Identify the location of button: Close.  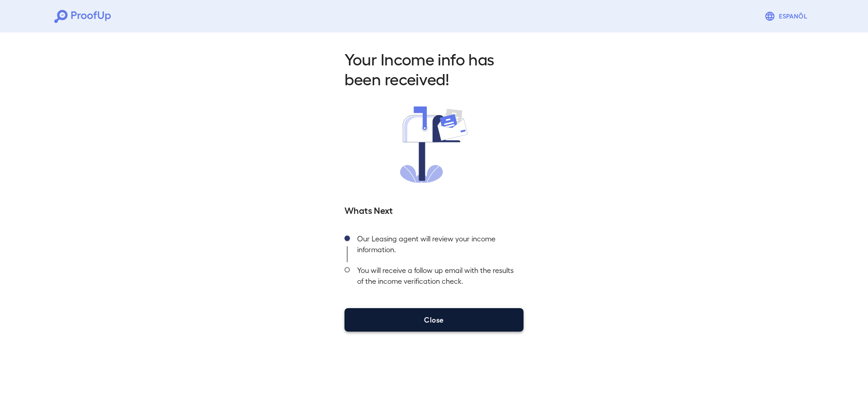
(434, 320).